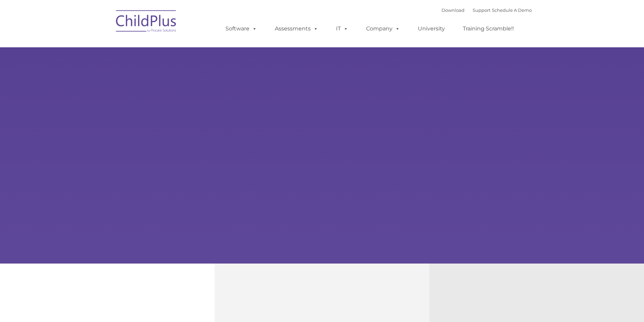 The image size is (644, 322). Describe the element at coordinates (453, 10) in the screenshot. I see `a: Download` at that location.